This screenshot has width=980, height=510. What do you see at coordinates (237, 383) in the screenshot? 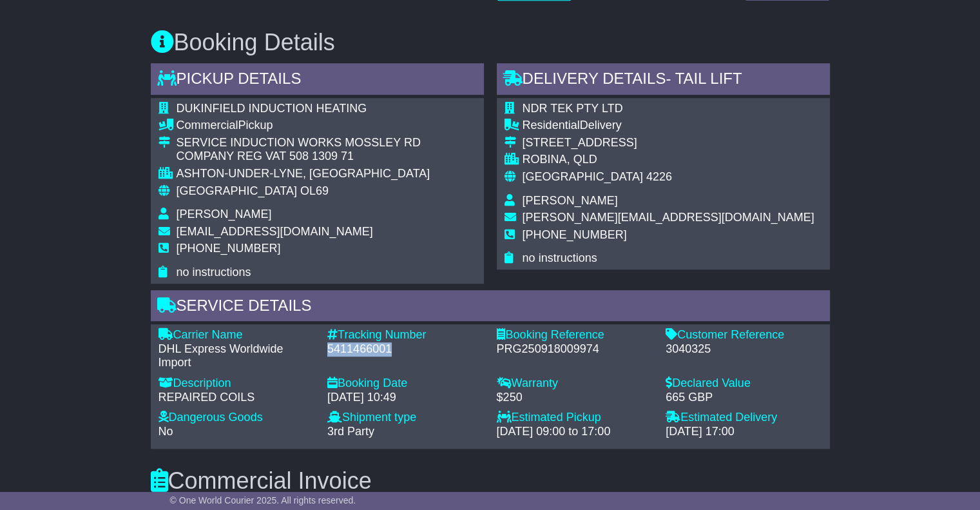
I see `div: Description` at bounding box center [237, 383].